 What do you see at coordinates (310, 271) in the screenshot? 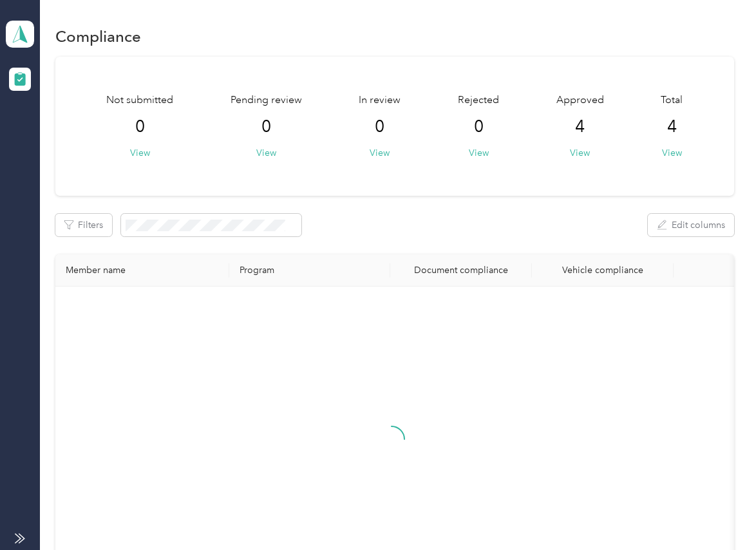
I see `th: Program` at bounding box center [310, 271].